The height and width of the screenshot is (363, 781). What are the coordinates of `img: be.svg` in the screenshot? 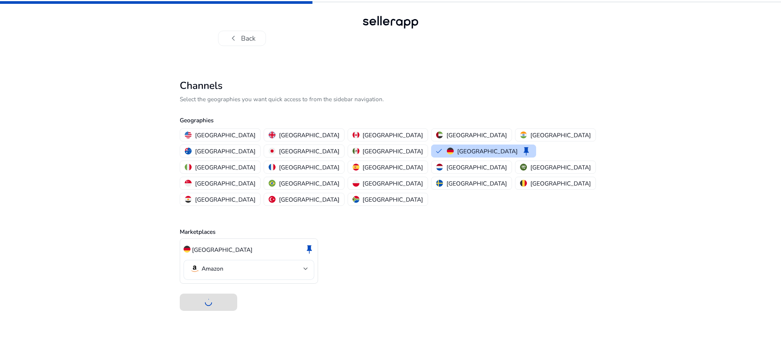 It's located at (524, 183).